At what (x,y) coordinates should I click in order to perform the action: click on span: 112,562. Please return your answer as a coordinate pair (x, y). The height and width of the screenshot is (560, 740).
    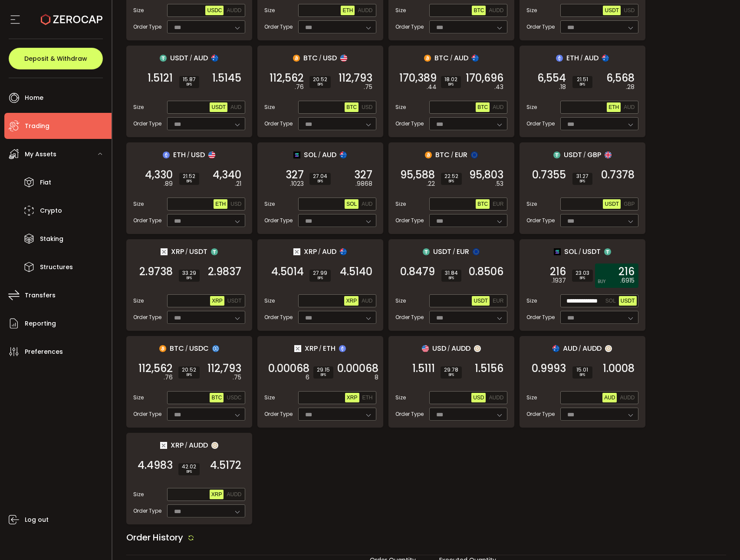
    Looking at the image, I should click on (287, 78).